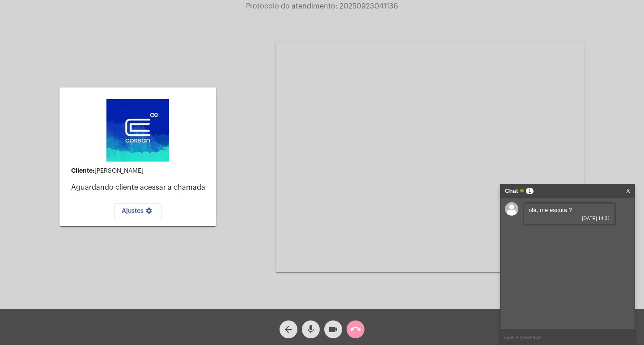 The width and height of the screenshot is (644, 345). Describe the element at coordinates (289, 330) in the screenshot. I see `mat-icon: arrow_back` at that location.